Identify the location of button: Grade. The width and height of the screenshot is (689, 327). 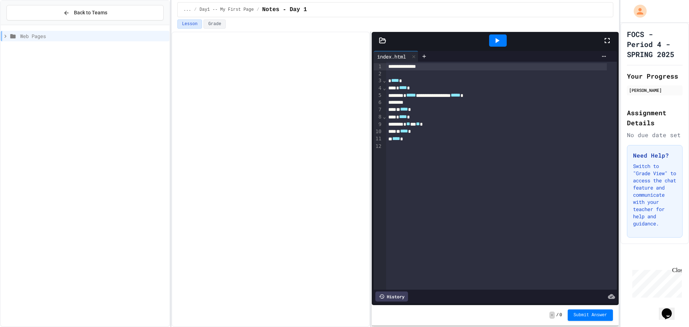
(215, 24).